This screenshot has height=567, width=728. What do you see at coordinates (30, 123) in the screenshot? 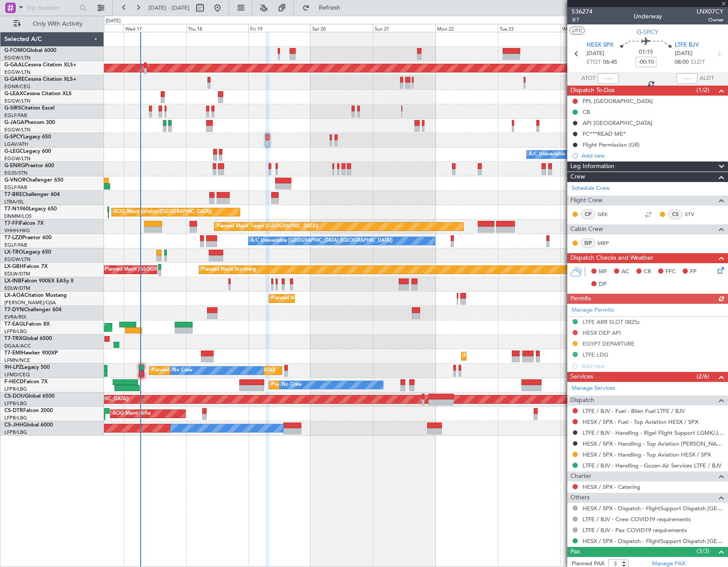
I see `a: G-JAGAPhenom 300` at bounding box center [30, 123].